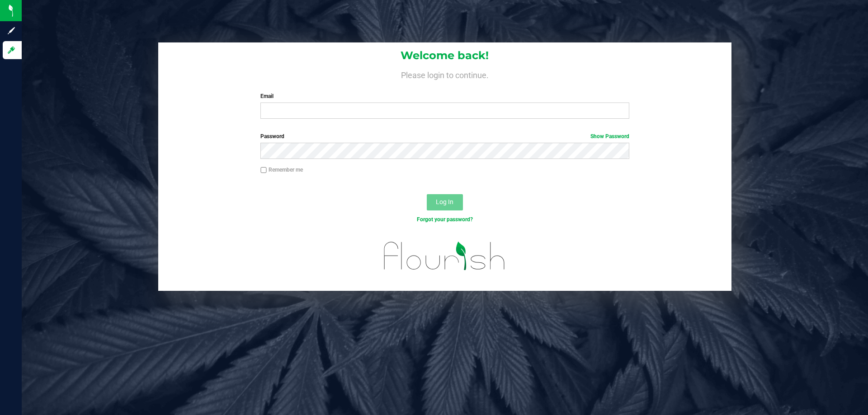  Describe the element at coordinates (445, 74) in the screenshot. I see `h4: Please login to continue.` at that location.